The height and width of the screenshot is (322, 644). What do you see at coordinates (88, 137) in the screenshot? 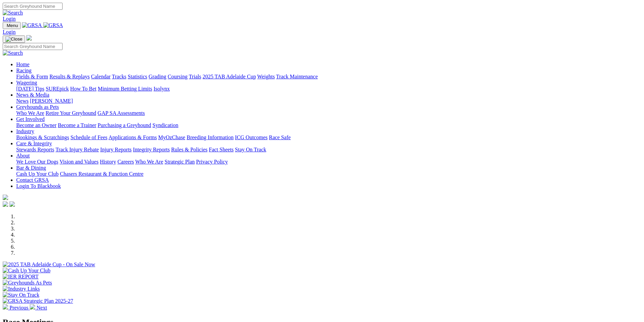
I see `a: Schedule of Fees` at bounding box center [88, 137].